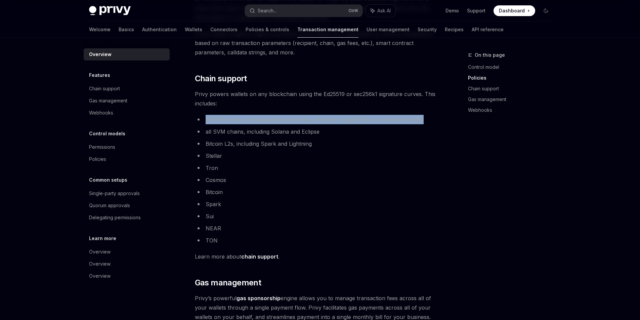 The width and height of the screenshot is (640, 320). What do you see at coordinates (388, 30) in the screenshot?
I see `a: User management` at bounding box center [388, 30].